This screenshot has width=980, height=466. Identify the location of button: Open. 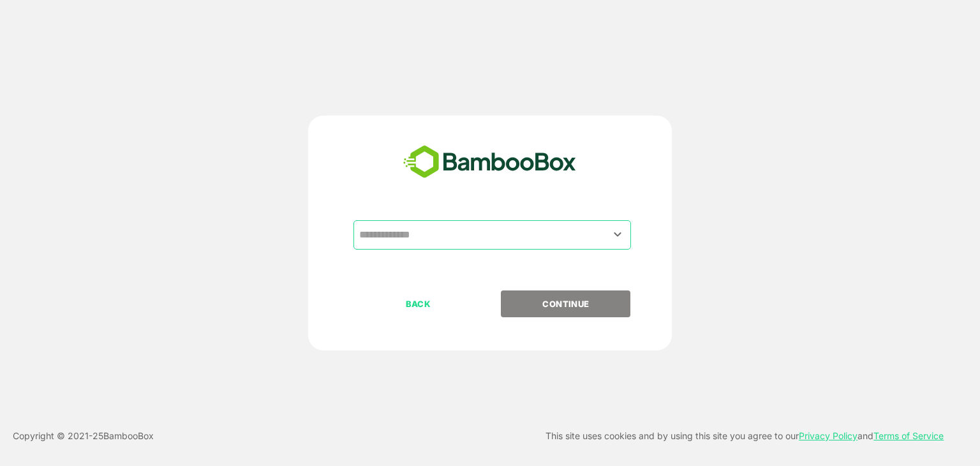
(618, 234).